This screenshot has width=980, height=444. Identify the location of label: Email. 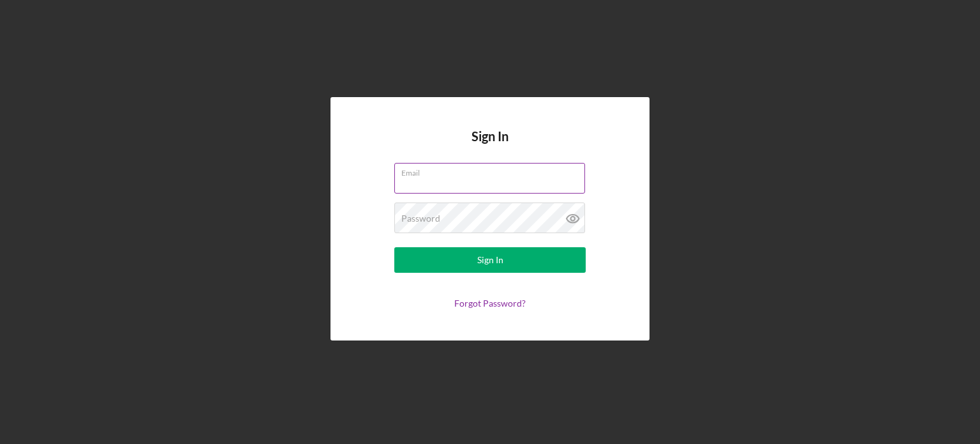
(493, 171).